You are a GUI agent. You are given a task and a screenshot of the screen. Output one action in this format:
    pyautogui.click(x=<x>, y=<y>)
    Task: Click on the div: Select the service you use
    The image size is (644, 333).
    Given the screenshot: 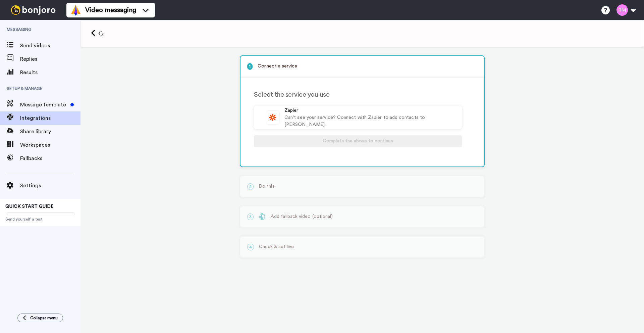 What is the action you would take?
    pyautogui.click(x=358, y=95)
    